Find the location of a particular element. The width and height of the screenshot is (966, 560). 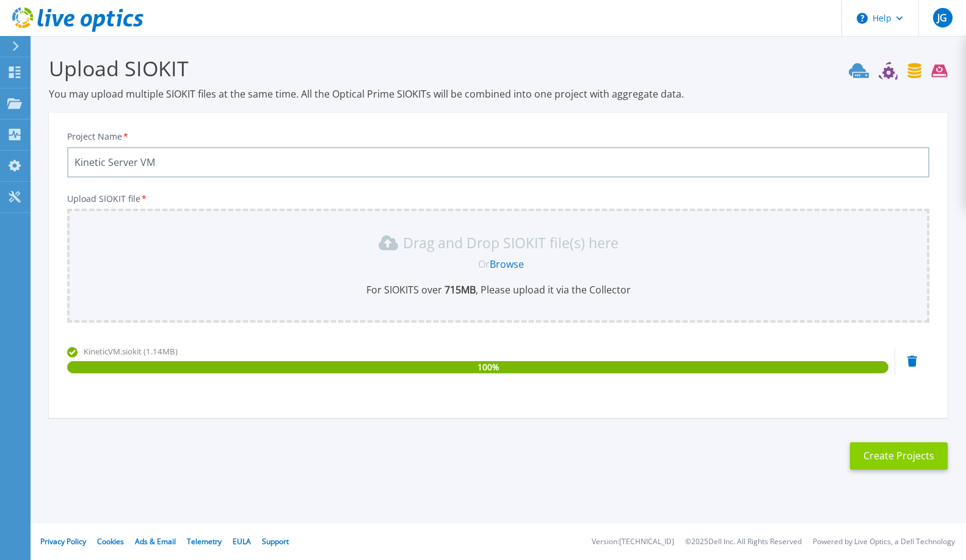

a: Support is located at coordinates (276, 541).